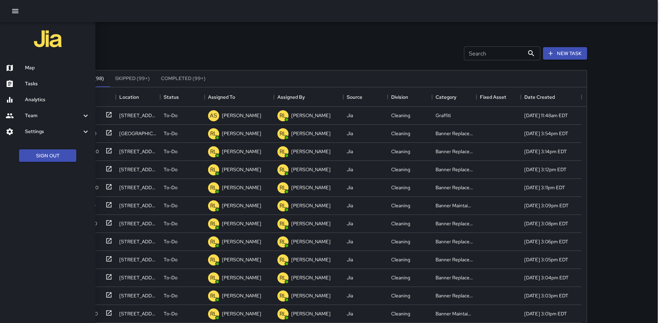 The height and width of the screenshot is (323, 663). I want to click on h6: Settings, so click(53, 132).